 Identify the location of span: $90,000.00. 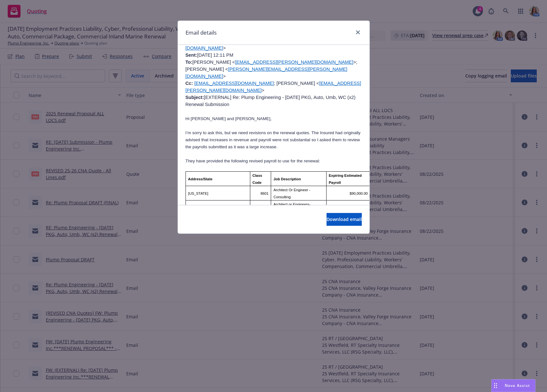
(358, 193).